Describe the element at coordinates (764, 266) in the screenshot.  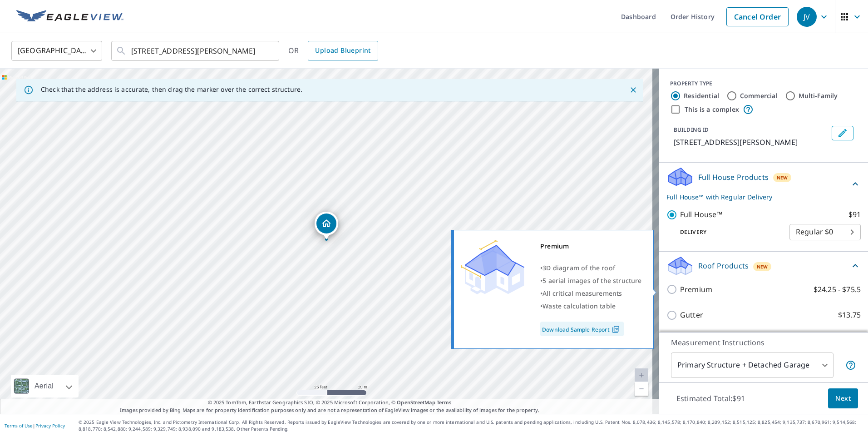
I see `div: Roof ProductsNew` at that location.